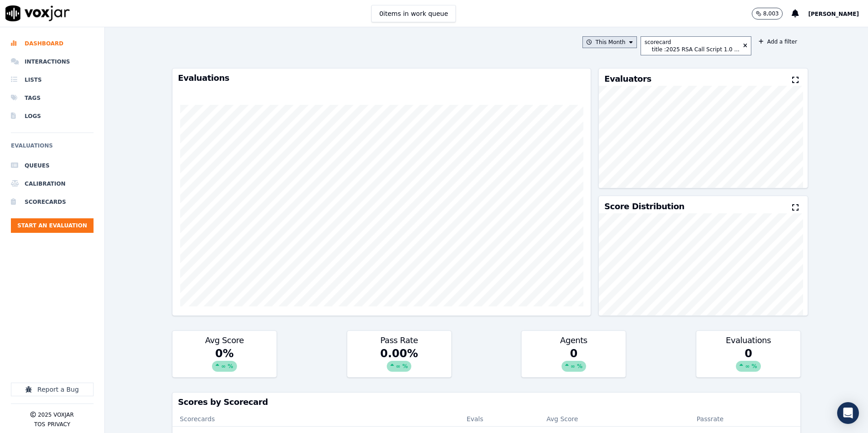 This screenshot has height=433, width=868. Describe the element at coordinates (316, 419) in the screenshot. I see `th: Scorecards` at that location.